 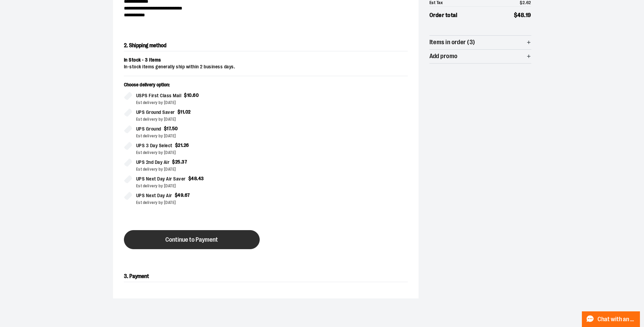 I want to click on span: 10, so click(x=190, y=95).